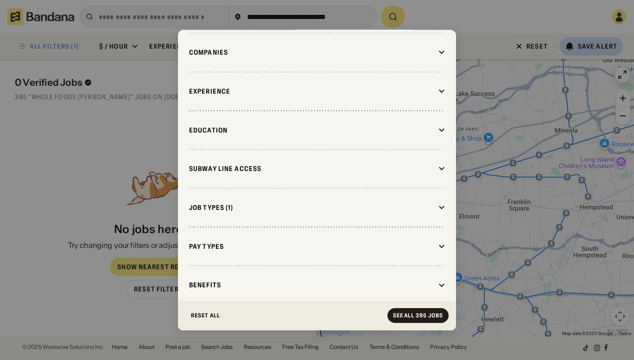  Describe the element at coordinates (418, 315) in the screenshot. I see `div: See all 395 jobs` at that location.